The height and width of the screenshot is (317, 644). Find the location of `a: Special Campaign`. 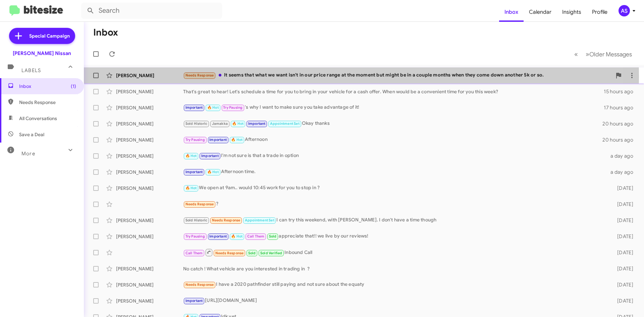

a: Special Campaign is located at coordinates (42, 36).